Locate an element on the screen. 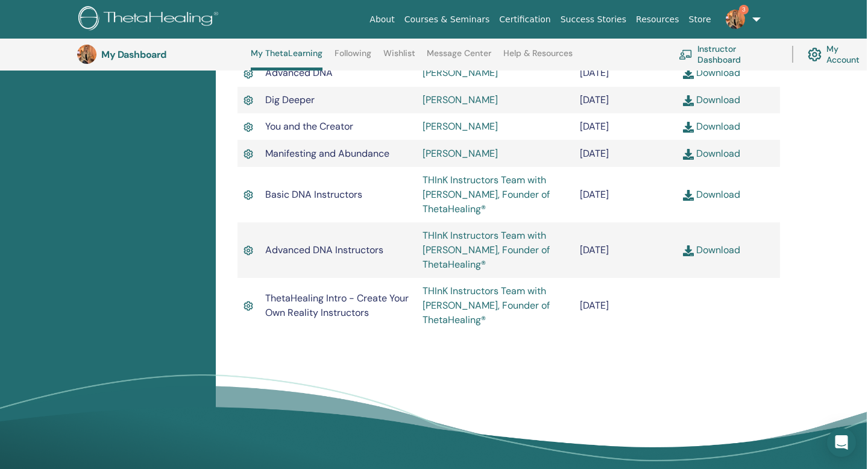 Image resolution: width=868 pixels, height=469 pixels. span: Dig Deeper is located at coordinates (290, 100).